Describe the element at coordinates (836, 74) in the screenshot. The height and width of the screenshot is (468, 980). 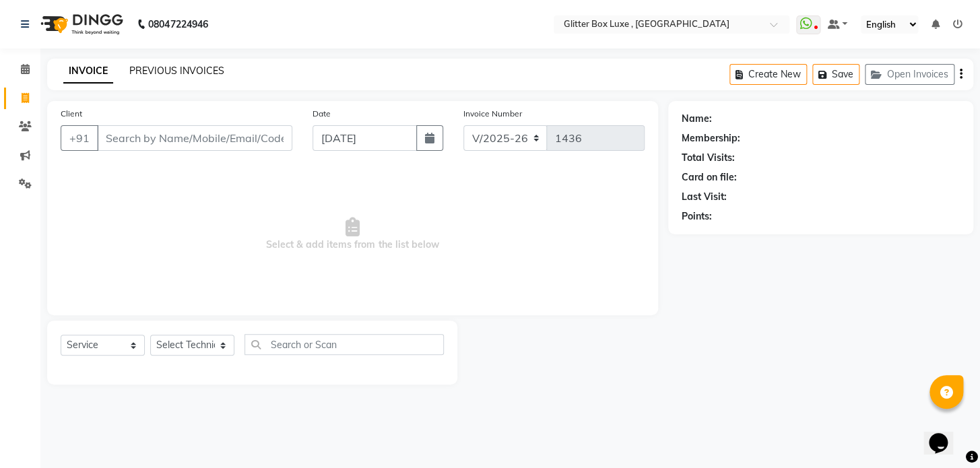
I see `button: Save` at that location.